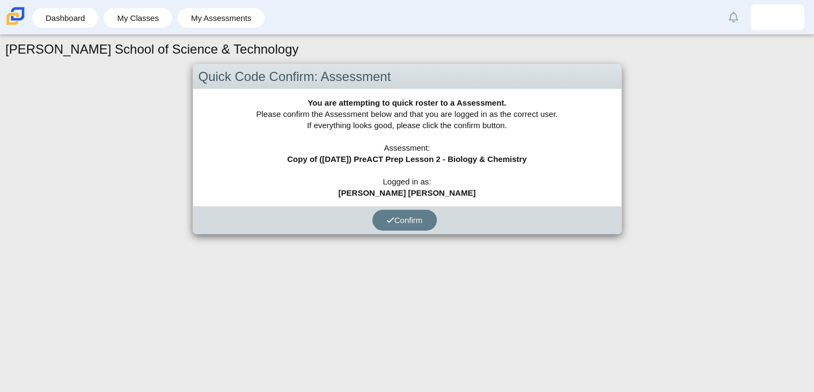  Describe the element at coordinates (733, 17) in the screenshot. I see `a: Alerts` at that location.